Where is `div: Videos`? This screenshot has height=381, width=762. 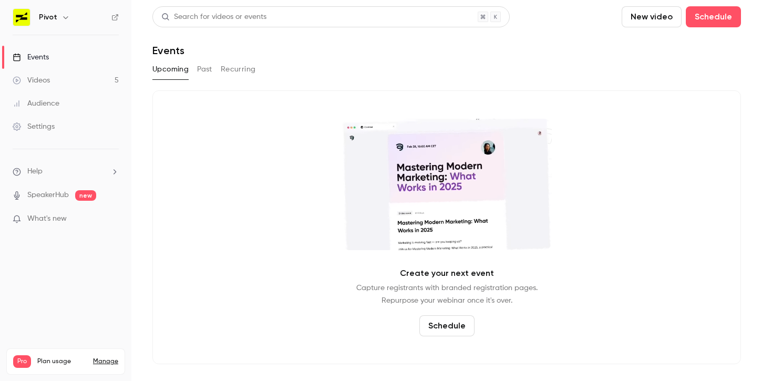 div: Videos is located at coordinates (31, 80).